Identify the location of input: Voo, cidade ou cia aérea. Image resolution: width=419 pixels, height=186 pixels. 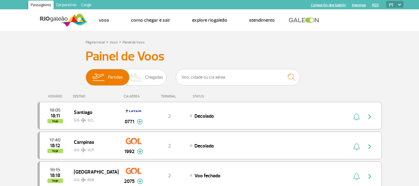
(238, 77).